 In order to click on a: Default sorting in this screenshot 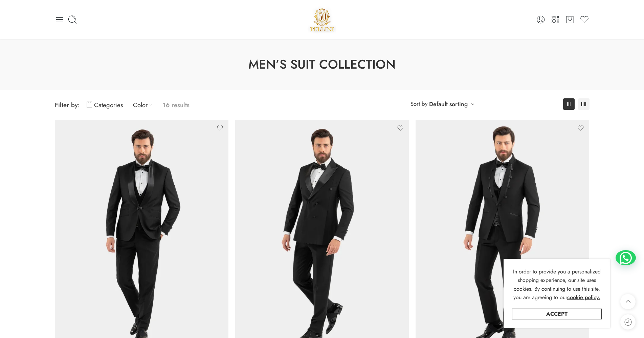, I will do `click(448, 104)`.